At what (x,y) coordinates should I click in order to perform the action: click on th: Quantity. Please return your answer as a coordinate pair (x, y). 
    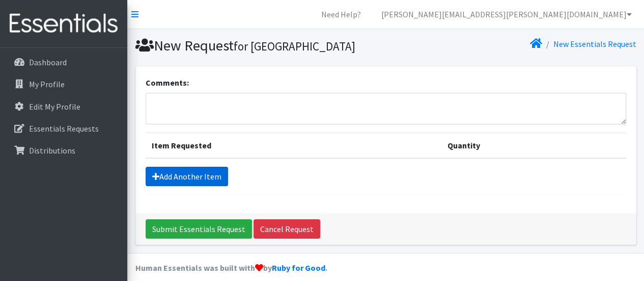
    Looking at the image, I should click on (534, 145).